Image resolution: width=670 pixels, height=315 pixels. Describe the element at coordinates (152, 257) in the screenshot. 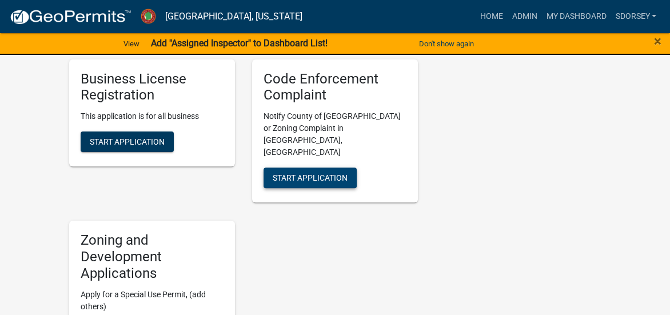

I see `h5: Zoning and Development Applications` at that location.